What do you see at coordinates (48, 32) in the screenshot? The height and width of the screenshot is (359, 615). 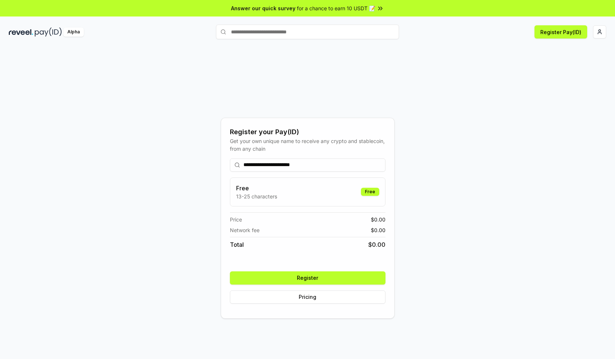 I see `img: pay_id` at bounding box center [48, 32].